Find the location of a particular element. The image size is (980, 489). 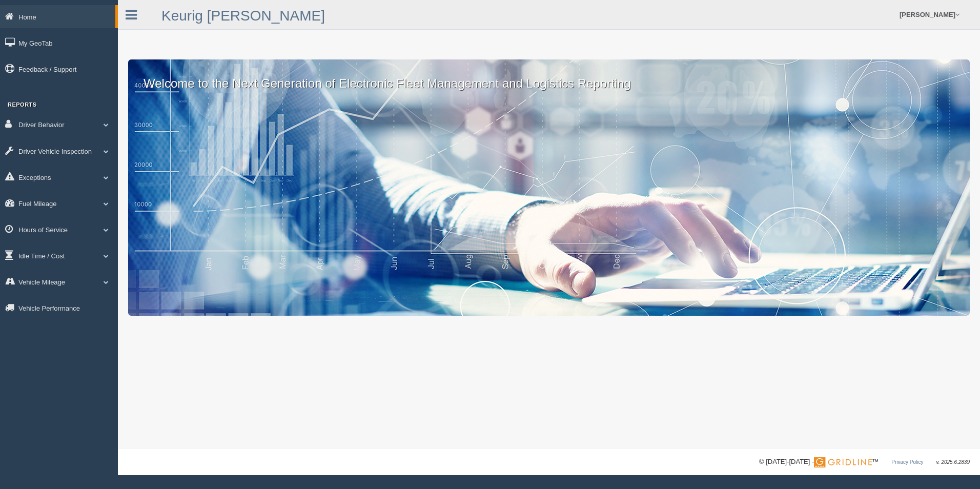

img: Gridline is located at coordinates (843, 463).